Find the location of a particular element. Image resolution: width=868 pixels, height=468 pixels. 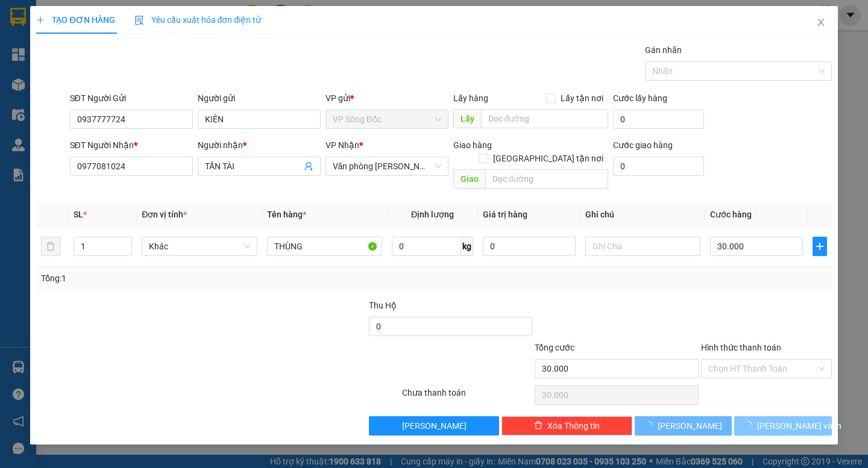

div: SĐT Người Gửi is located at coordinates (131, 98).